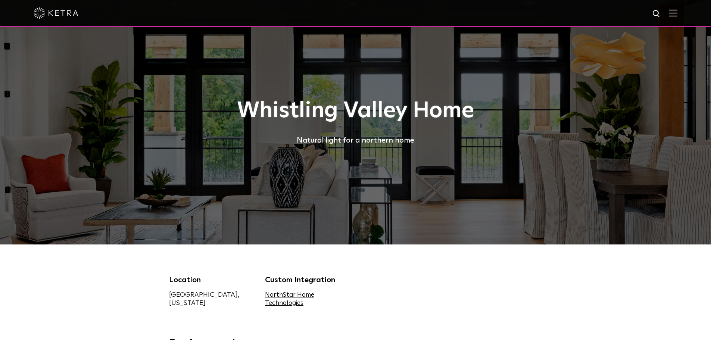 The height and width of the screenshot is (340, 711). I want to click on div: Location, so click(212, 280).